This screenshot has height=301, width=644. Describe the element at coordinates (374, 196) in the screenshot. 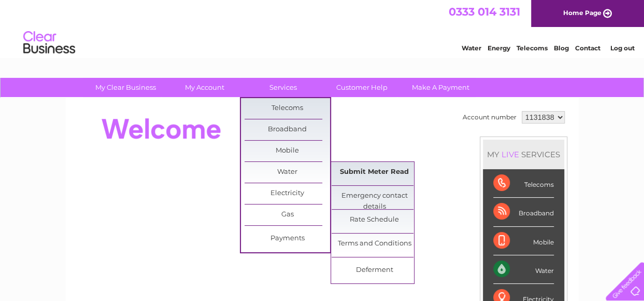

I see `a: Emergency contact details` at that location.